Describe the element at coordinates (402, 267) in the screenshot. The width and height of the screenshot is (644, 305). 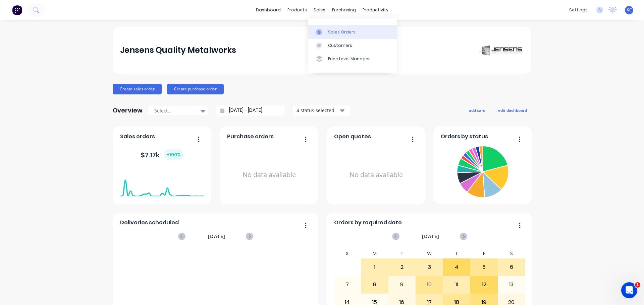
I see `div: 2` at that location.